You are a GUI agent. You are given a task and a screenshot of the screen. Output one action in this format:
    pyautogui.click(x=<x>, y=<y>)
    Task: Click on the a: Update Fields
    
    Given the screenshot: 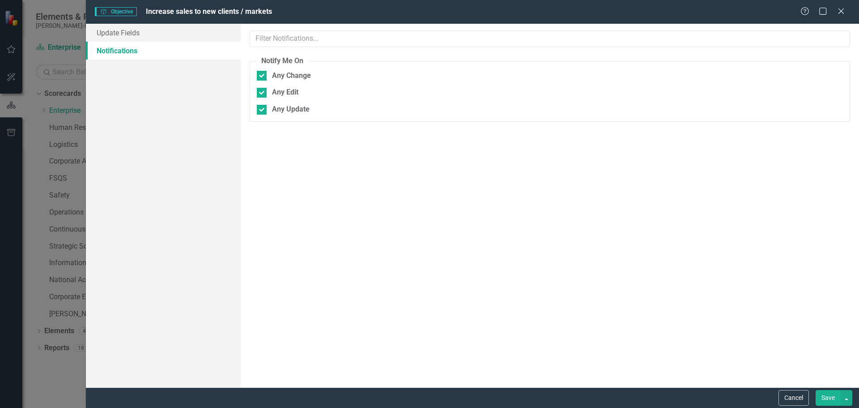 What is the action you would take?
    pyautogui.click(x=163, y=33)
    